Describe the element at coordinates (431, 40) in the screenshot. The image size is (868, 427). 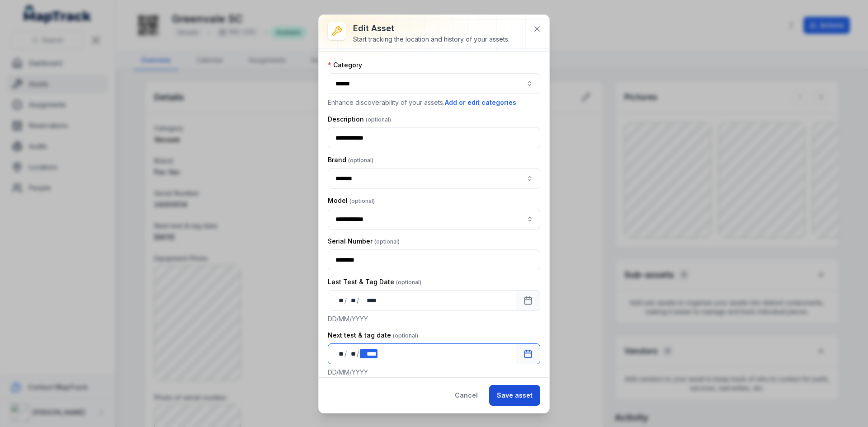
I see `div: Start tracking the location and history of your assets.` at that location.